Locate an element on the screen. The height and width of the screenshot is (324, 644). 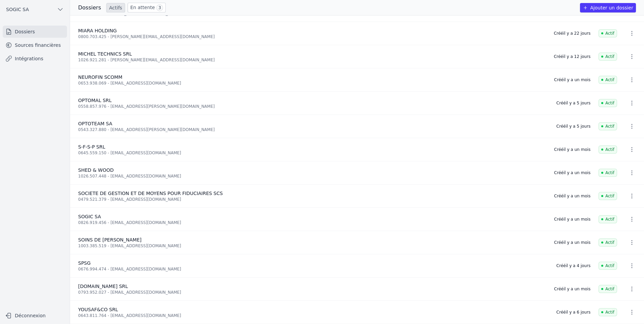
div: Créé il y a 4 jours is located at coordinates (573, 266).